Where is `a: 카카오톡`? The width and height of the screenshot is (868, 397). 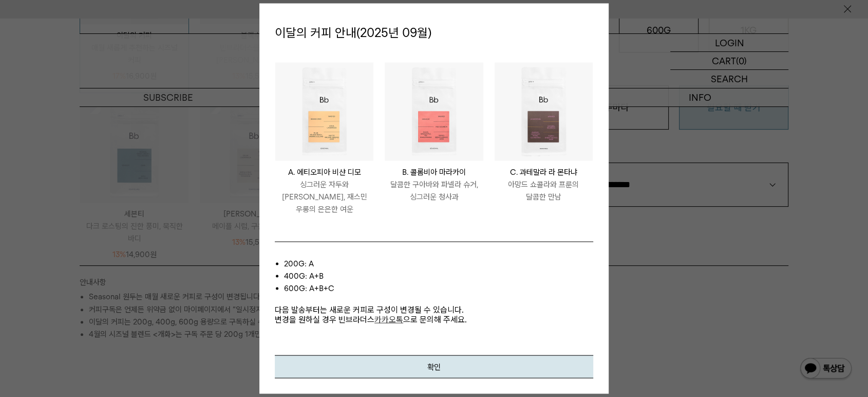
a: 카카오톡 is located at coordinates (389, 319).